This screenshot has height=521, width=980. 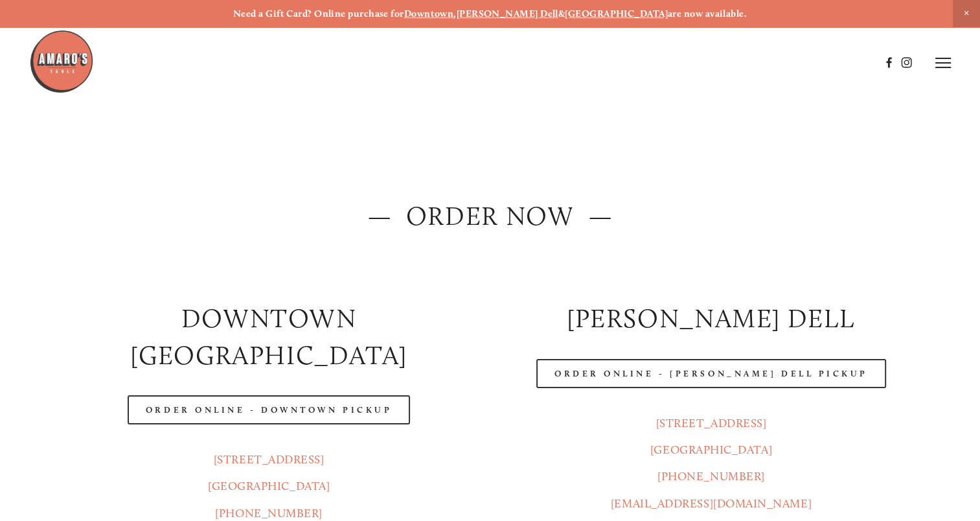 I want to click on strong: are now available., so click(x=708, y=13).